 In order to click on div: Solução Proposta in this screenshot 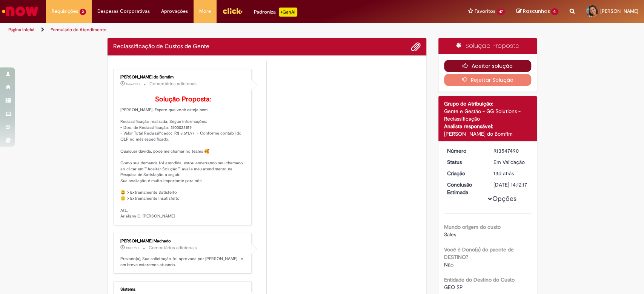, I will do `click(487, 46)`.